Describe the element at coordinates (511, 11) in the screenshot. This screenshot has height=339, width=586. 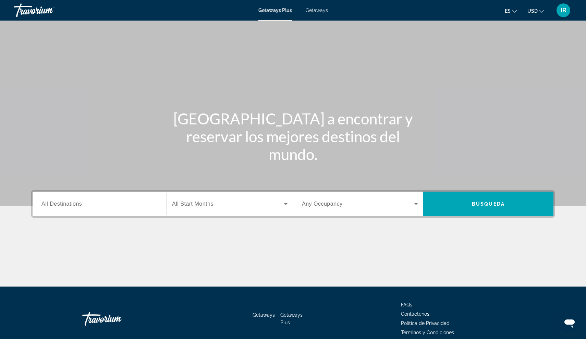
I see `button: Change language` at that location.